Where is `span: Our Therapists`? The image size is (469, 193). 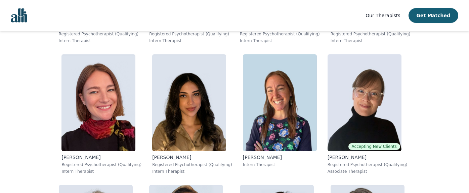
span: Our Therapists is located at coordinates (383, 15).